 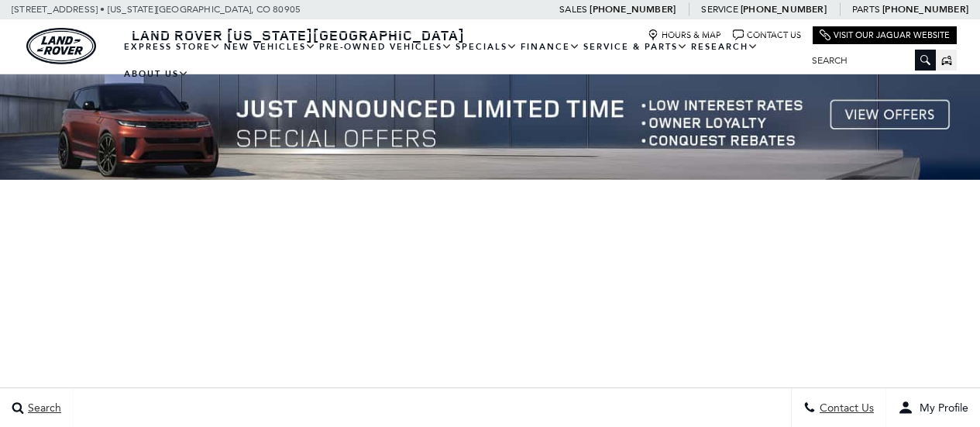 I want to click on button: user-profile-menu, so click(x=933, y=407).